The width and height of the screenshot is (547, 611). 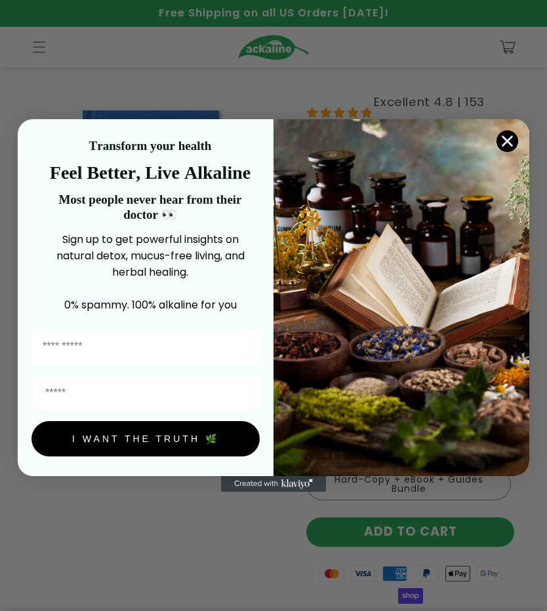 I want to click on strong: Transform your health, so click(x=150, y=145).